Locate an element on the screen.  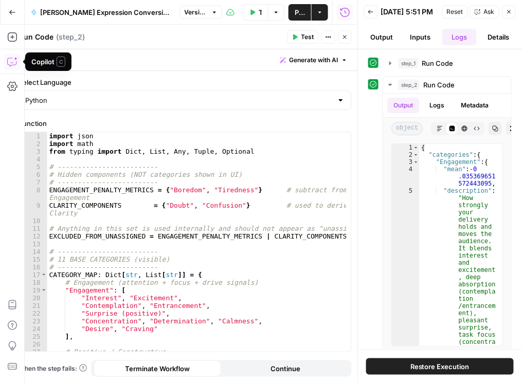
span: Continue is located at coordinates (286, 369).